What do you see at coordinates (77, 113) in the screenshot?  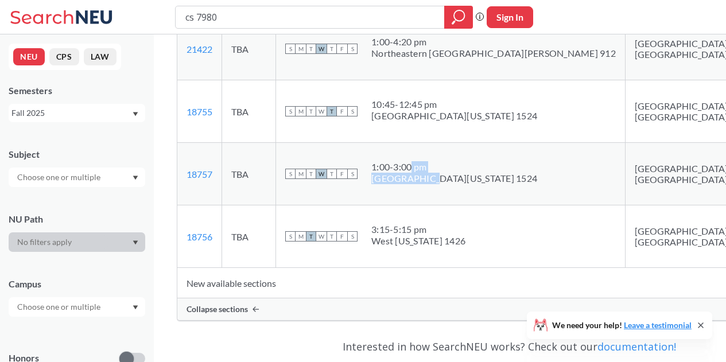 I see `div: Fall 2025Dropdown arrow` at bounding box center [77, 113].